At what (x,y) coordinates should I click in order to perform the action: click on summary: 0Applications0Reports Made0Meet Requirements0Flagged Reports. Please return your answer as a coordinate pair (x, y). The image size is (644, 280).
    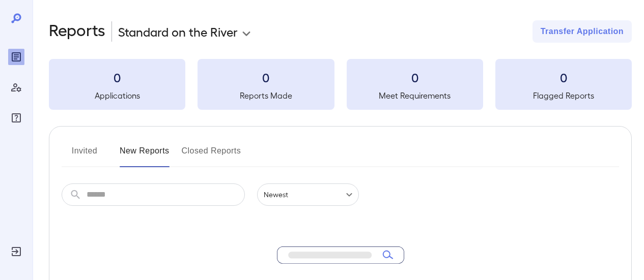
    Looking at the image, I should click on (340, 84).